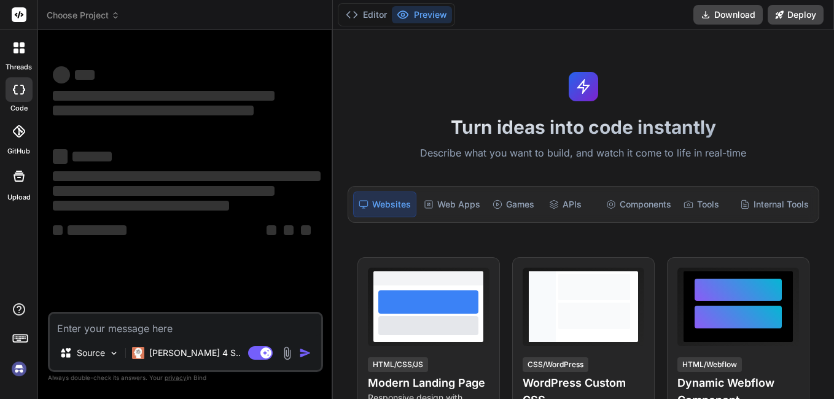 This screenshot has height=399, width=834. Describe the element at coordinates (398, 365) in the screenshot. I see `div: HTML/CSS/JS` at that location.